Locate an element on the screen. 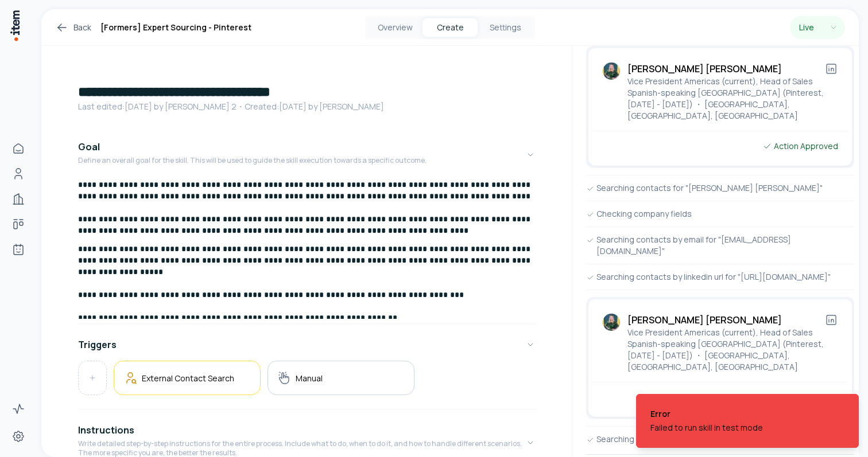 Image resolution: width=868 pixels, height=457 pixels. div: Failed to run skill in test mode is located at coordinates (706, 428).